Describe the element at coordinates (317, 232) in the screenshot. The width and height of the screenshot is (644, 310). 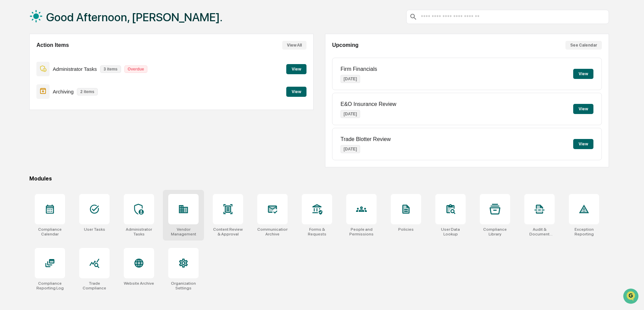
I see `div: Forms & Requests` at that location.